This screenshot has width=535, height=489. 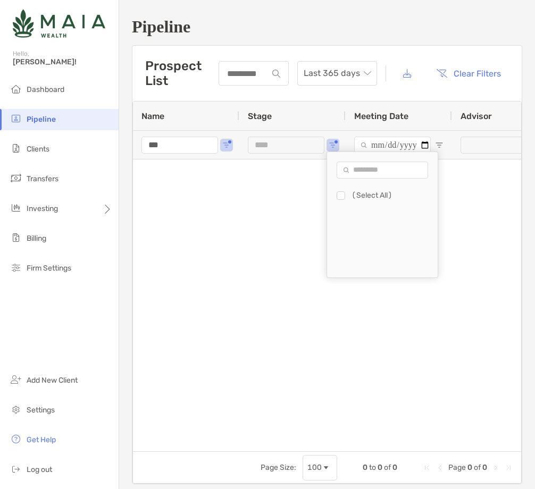 I want to click on span: Investing, so click(x=42, y=209).